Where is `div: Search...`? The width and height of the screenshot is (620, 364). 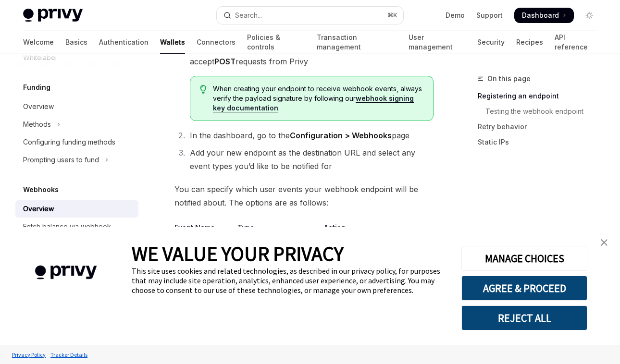 div: Search... is located at coordinates (248, 16).